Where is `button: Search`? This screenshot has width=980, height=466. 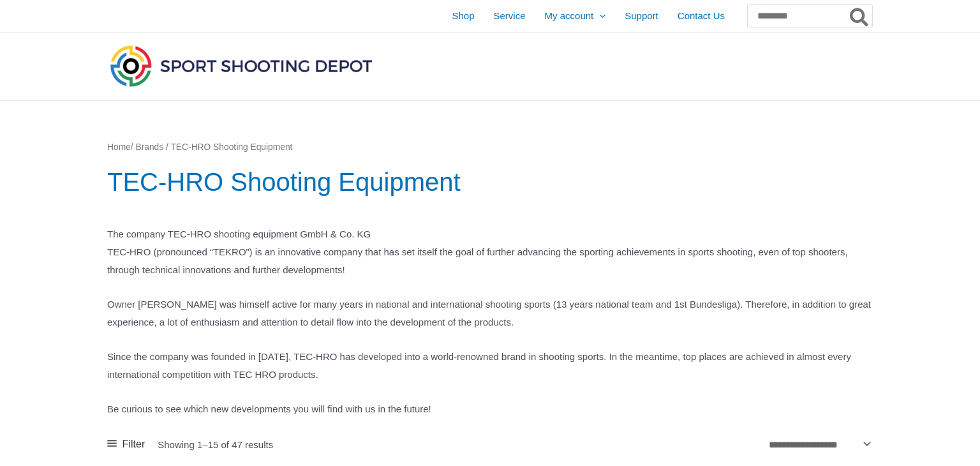
button: Search is located at coordinates (860, 16).